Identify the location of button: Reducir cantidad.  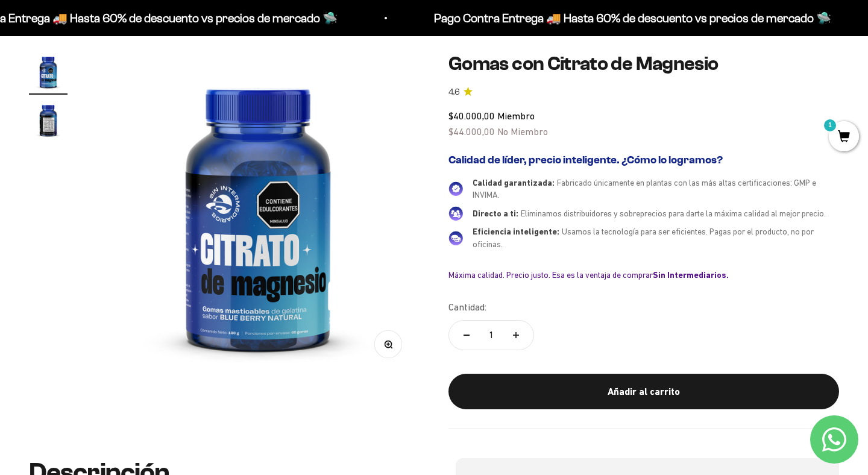
(467, 336).